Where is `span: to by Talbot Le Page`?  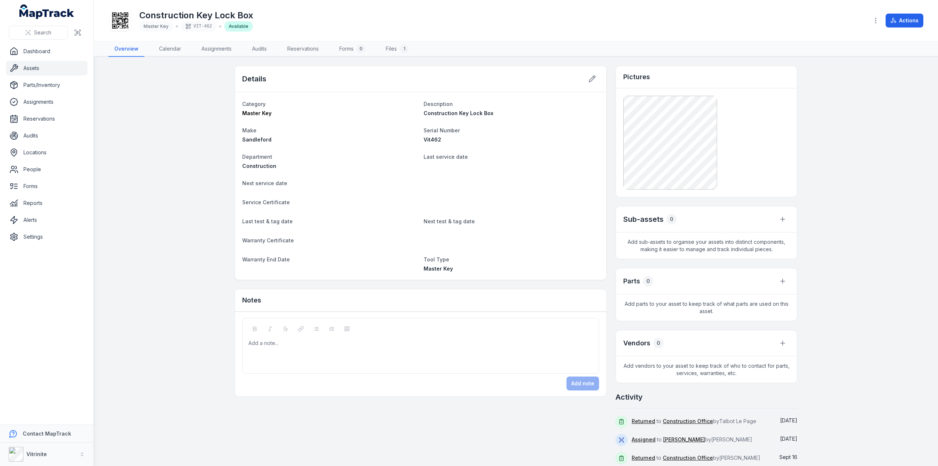 span: to by Talbot Le Page is located at coordinates (694, 421).